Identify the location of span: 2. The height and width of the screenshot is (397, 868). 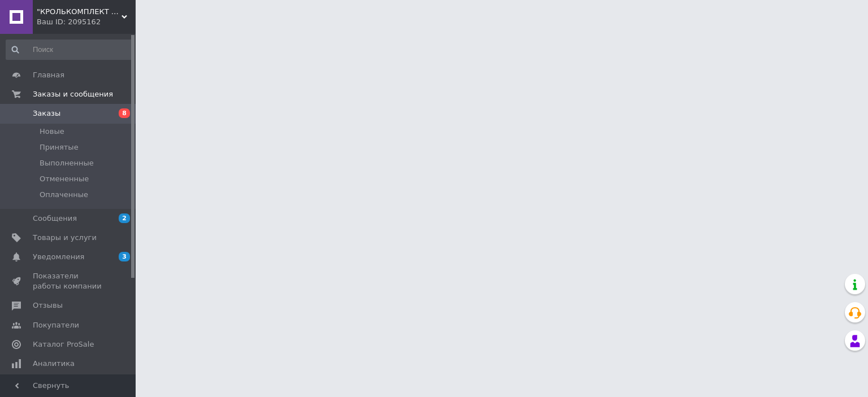
(125, 218).